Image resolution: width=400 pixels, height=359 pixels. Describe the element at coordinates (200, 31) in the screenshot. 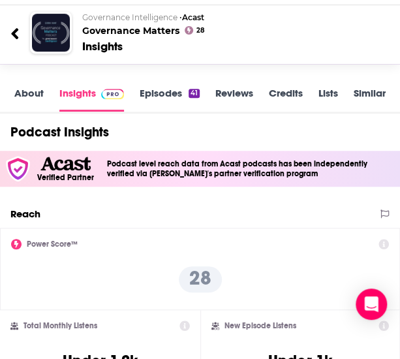

I see `span: 28` at that location.